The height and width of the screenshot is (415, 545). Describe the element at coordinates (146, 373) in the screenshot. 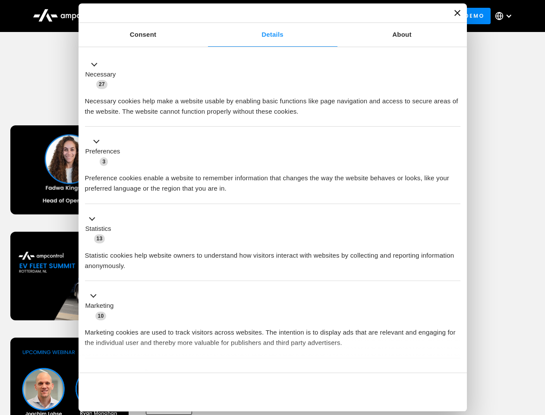

I see `span: 2` at that location.